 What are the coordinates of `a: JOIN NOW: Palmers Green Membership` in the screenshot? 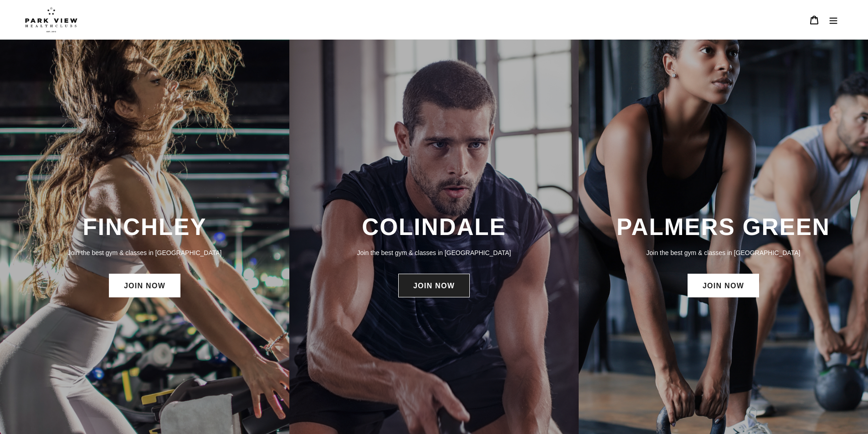 It's located at (723, 286).